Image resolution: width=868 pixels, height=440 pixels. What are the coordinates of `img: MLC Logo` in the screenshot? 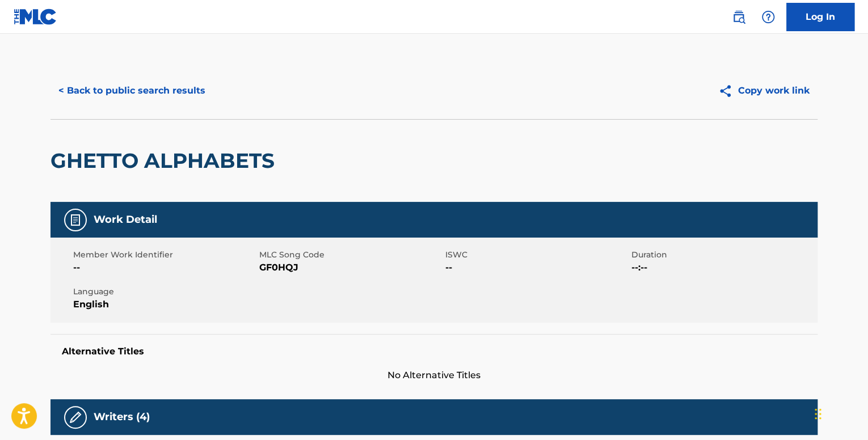 It's located at (35, 16).